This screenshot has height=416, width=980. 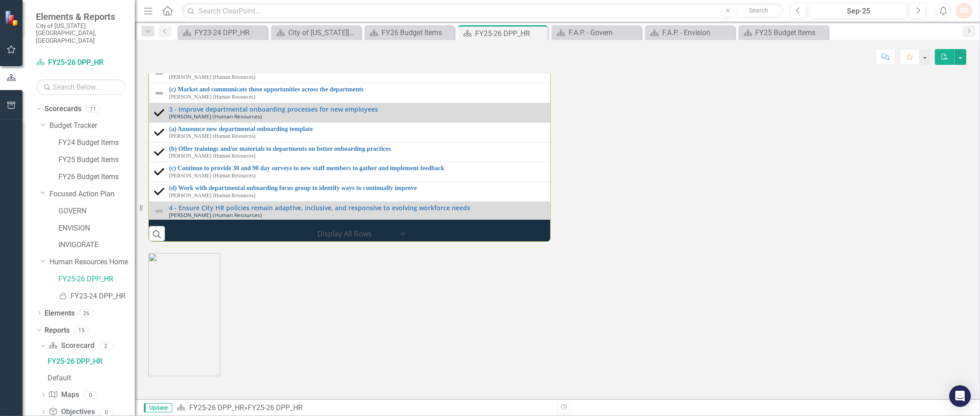 I want to click on a: 3 - Improve departmental onboarding processes for new employees, so click(x=395, y=108).